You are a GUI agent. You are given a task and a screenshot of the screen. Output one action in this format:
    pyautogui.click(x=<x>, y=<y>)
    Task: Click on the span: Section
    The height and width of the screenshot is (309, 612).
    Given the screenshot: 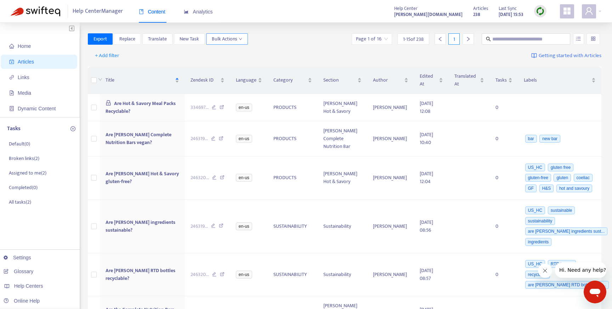 What is the action you would take?
    pyautogui.click(x=340, y=80)
    